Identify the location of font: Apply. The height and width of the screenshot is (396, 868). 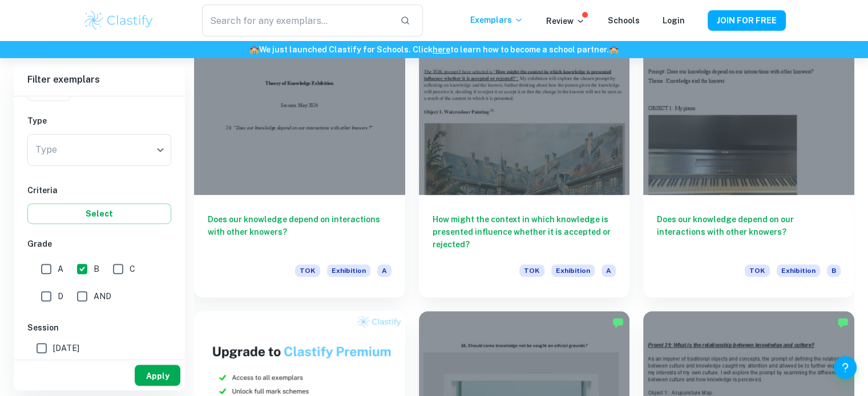
(158, 376).